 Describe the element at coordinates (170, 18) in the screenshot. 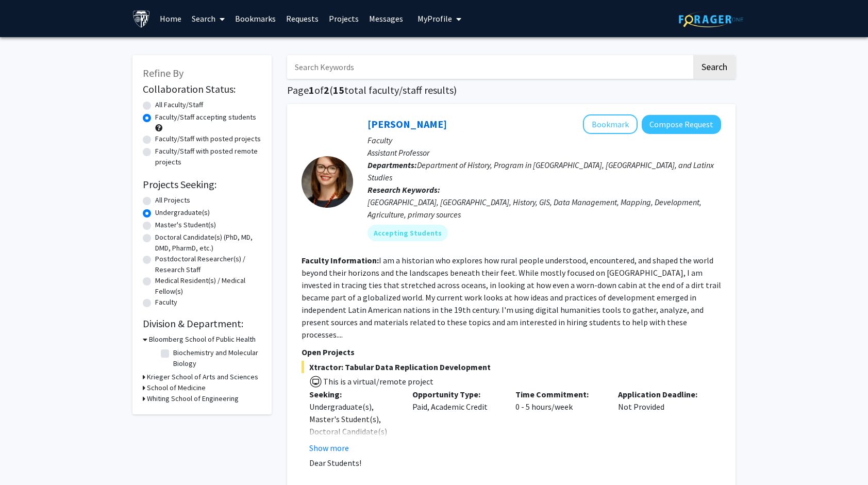

I see `a: Home` at that location.